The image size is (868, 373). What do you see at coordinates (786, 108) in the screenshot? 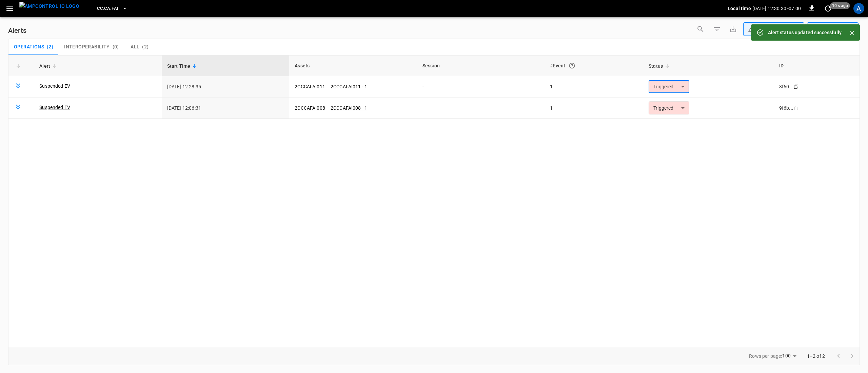
I see `div: 9f6b...` at bounding box center [786, 108].